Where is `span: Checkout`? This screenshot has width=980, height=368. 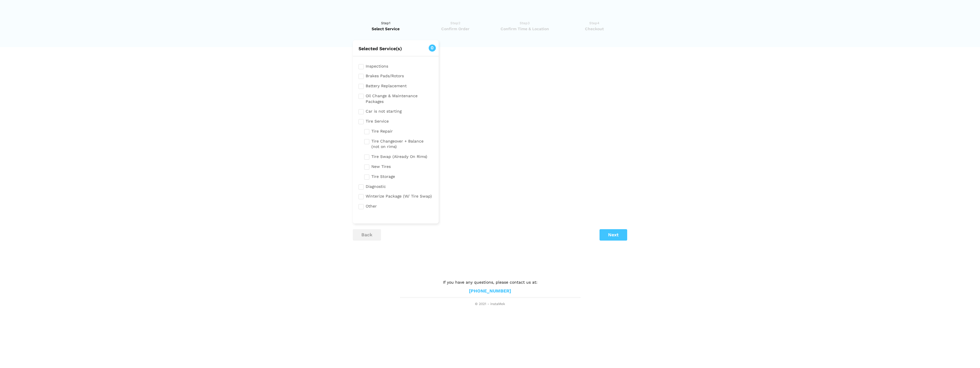 span: Checkout is located at coordinates (594, 29).